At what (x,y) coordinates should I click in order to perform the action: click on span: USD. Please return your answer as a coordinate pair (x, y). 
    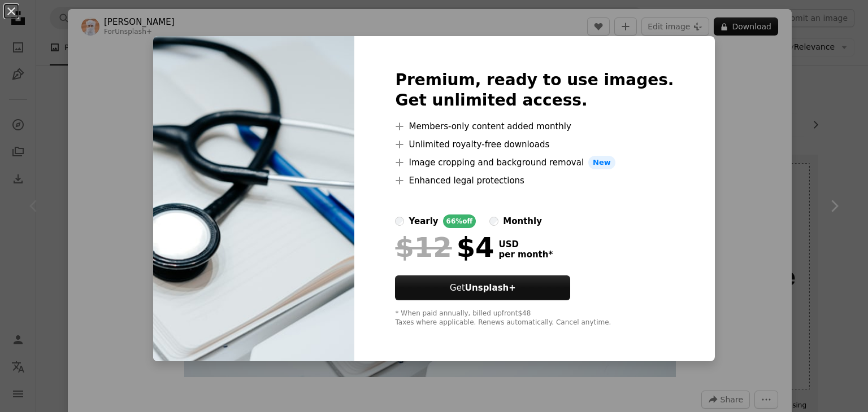
    Looking at the image, I should click on (525, 245).